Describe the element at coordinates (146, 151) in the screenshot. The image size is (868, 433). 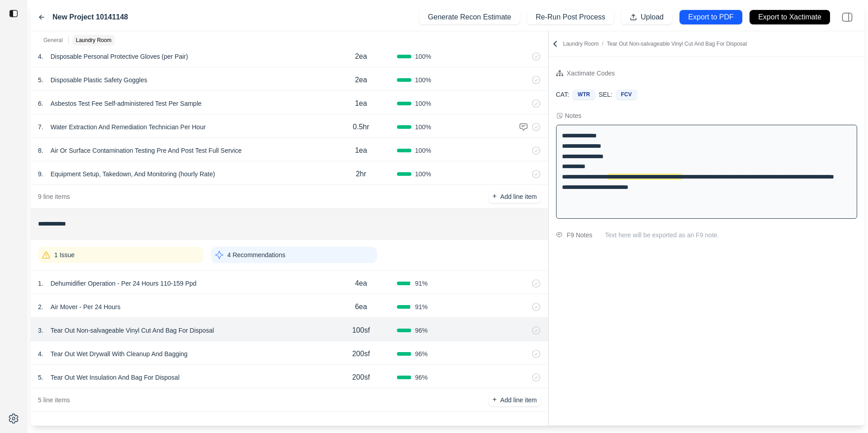
I see `p: Air Or Surface Contamination Testing Pre And Post Test Full Service` at that location.